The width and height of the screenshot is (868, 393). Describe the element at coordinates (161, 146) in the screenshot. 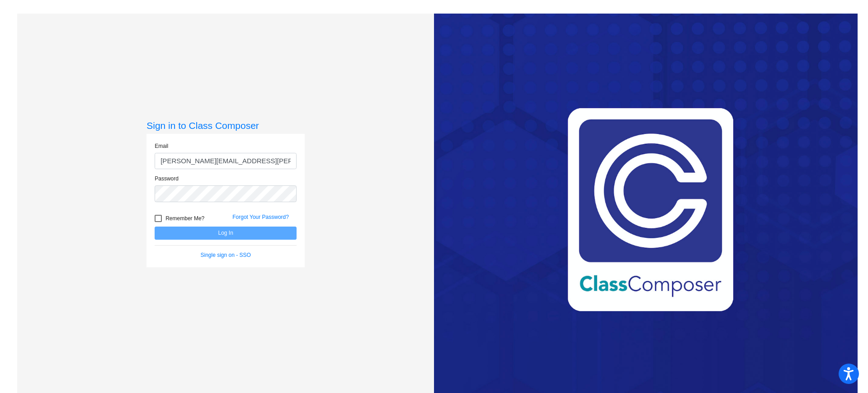

I see `label: Email` at that location.